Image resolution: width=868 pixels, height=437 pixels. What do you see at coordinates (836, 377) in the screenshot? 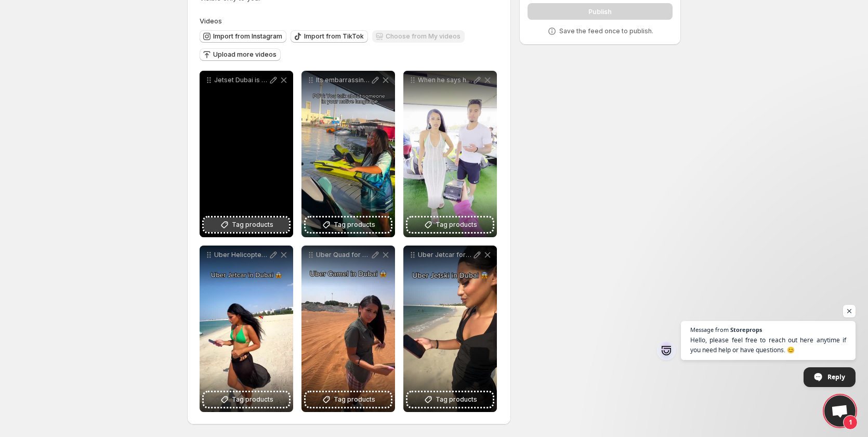
I see `span: Reply` at bounding box center [836, 377].